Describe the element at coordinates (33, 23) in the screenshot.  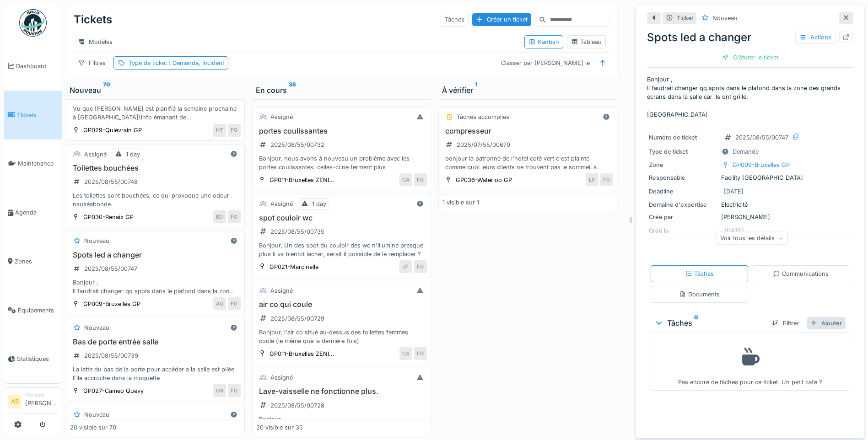
I see `img: Badge_color-CXgf-gQk.svg` at that location.